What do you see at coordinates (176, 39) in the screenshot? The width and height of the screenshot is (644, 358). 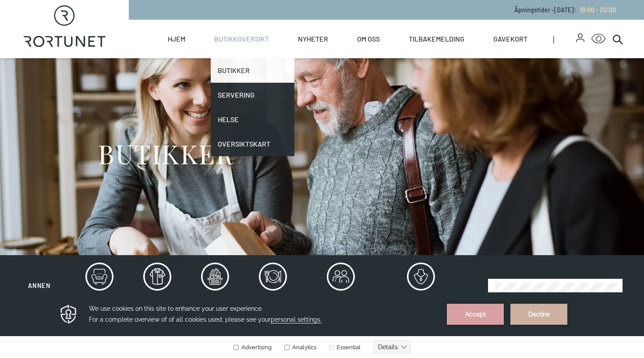 I see `a: Hjem` at bounding box center [176, 39].